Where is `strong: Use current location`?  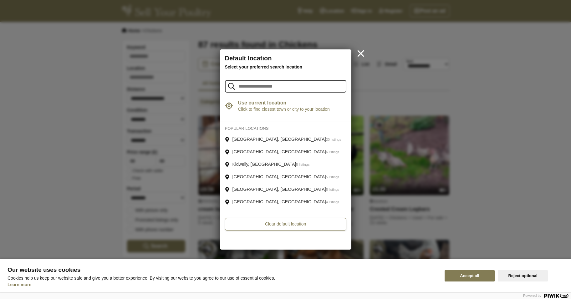 strong: Use current location is located at coordinates (292, 103).